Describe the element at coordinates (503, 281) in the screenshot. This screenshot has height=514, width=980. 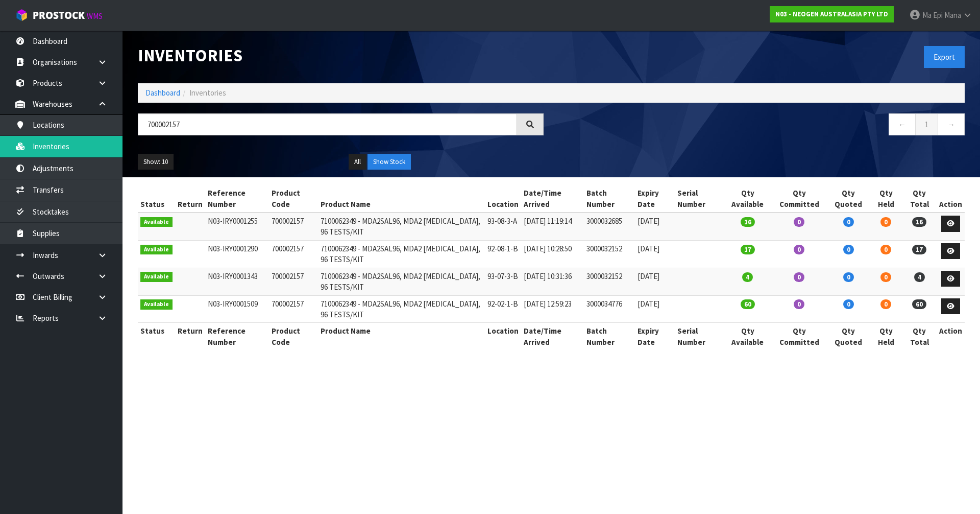
I see `td: 93-07-3-B` at that location.